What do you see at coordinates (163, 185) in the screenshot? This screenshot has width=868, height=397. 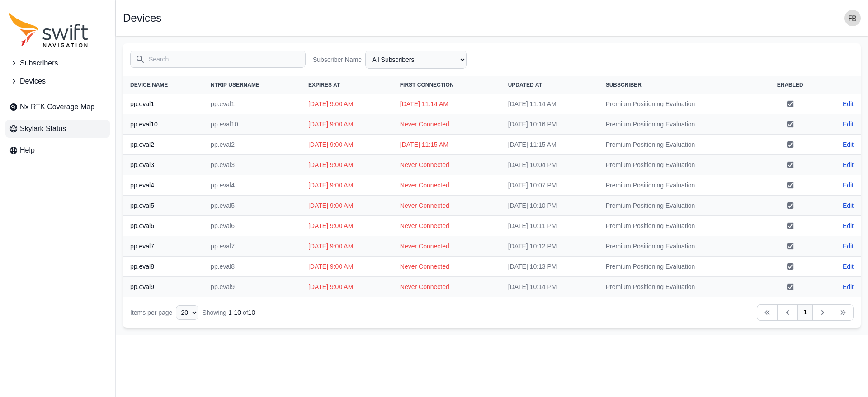 I see `th: pp.eval4` at bounding box center [163, 185].